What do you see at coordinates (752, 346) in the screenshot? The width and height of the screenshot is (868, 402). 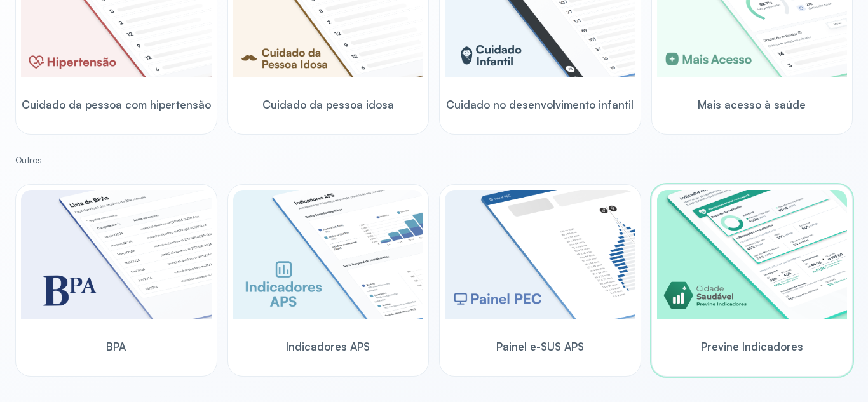 I see `span: Previne Indicadores` at bounding box center [752, 346].